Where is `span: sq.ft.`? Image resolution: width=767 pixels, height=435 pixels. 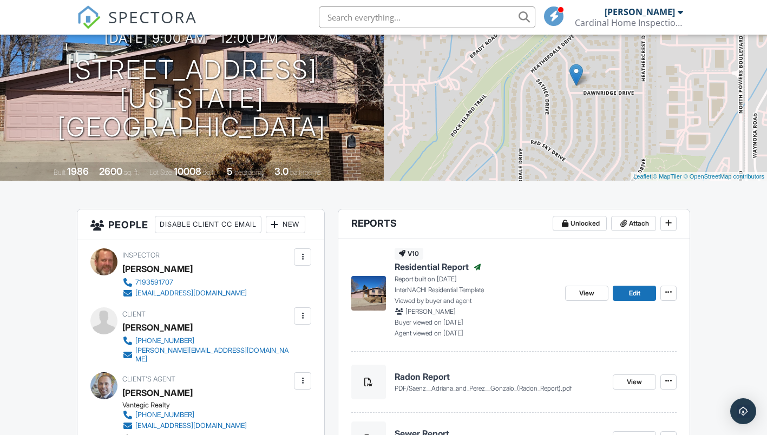
span: sq.ft. is located at coordinates (210, 172).